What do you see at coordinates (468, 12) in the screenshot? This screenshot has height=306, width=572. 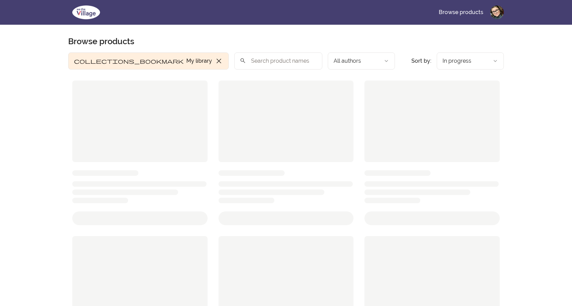 I see `nav: Main` at bounding box center [468, 12].